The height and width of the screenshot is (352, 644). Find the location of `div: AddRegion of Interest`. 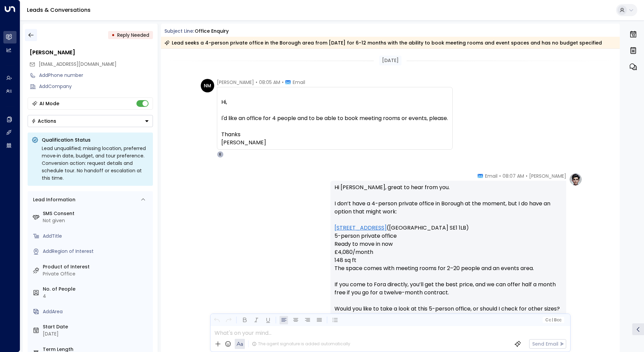

div: AddRegion of Interest is located at coordinates (96, 251).